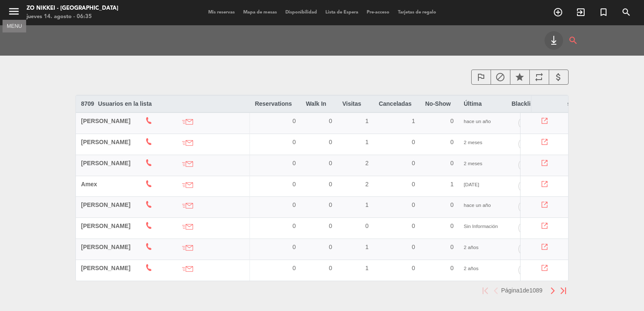  Describe the element at coordinates (260, 12) in the screenshot. I see `span: Mapa de mesas` at that location.